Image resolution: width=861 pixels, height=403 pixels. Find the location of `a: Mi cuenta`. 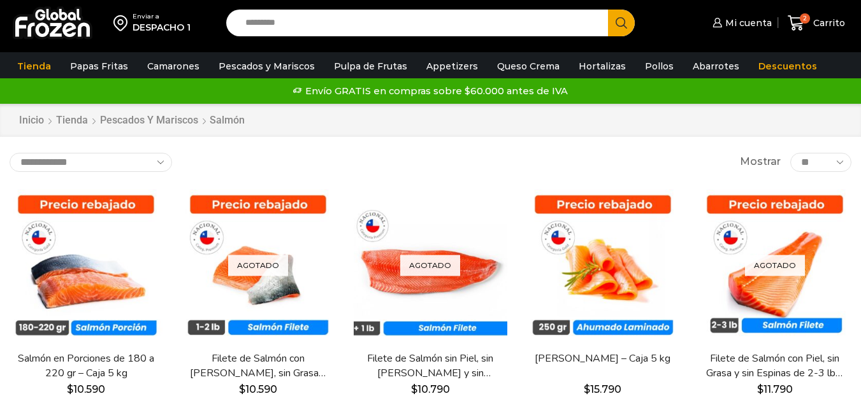

a: Mi cuenta is located at coordinates (740, 23).